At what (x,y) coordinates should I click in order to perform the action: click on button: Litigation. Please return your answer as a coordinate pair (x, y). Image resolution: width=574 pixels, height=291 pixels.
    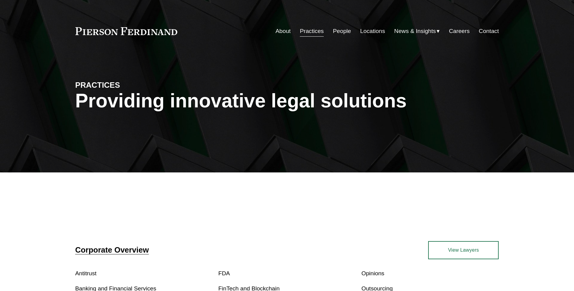
    Looking at the image, I should click on (46, 205).